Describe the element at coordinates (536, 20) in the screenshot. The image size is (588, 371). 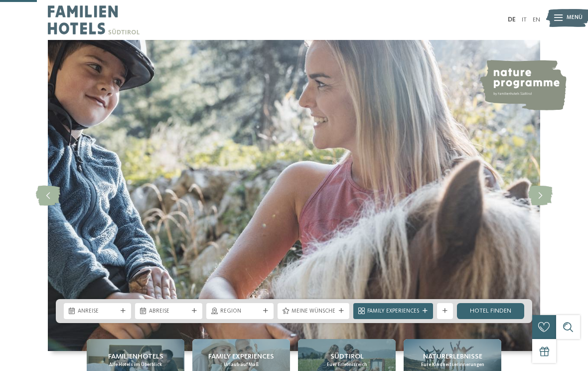
I see `a: EN` at that location.